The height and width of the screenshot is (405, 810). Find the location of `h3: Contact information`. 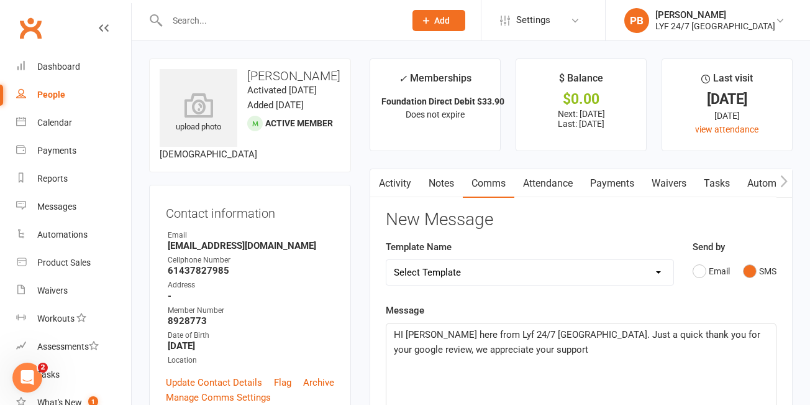

h3: Contact information is located at coordinates (250, 211).